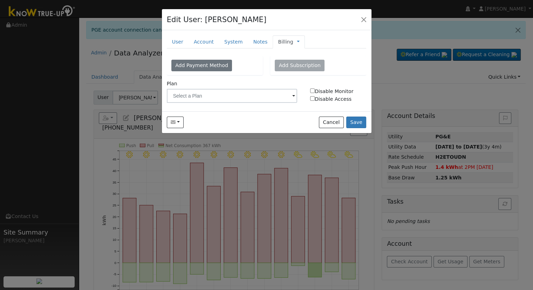 Image resolution: width=533 pixels, height=290 pixels. I want to click on label: Plan, so click(172, 83).